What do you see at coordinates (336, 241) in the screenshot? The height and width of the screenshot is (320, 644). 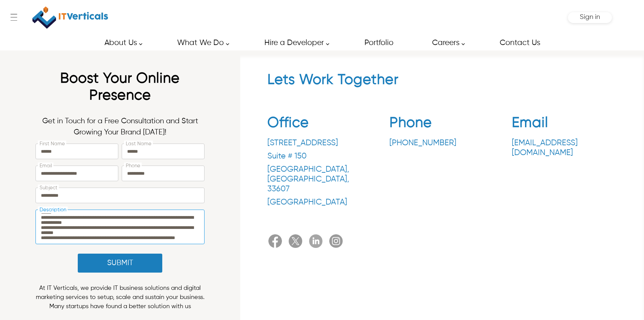 I see `img: It Verticals Instagram` at bounding box center [336, 241].